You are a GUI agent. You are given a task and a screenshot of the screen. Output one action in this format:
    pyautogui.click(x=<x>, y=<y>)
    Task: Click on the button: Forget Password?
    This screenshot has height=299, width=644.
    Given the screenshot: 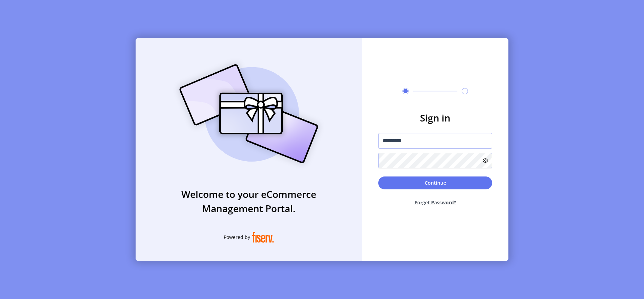 What is the action you would take?
    pyautogui.click(x=435, y=202)
    